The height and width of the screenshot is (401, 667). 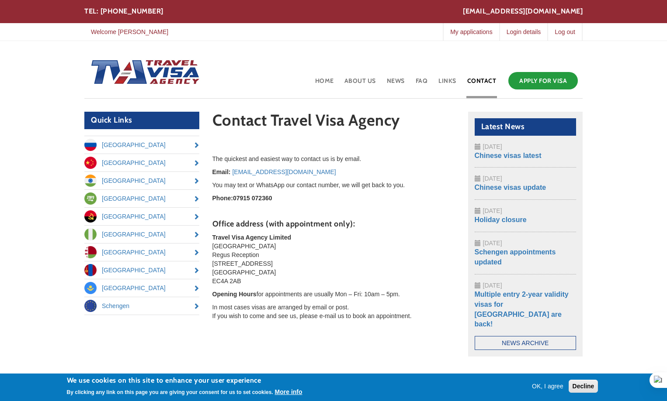 I want to click on strong: 07915 072360, so click(x=253, y=198).